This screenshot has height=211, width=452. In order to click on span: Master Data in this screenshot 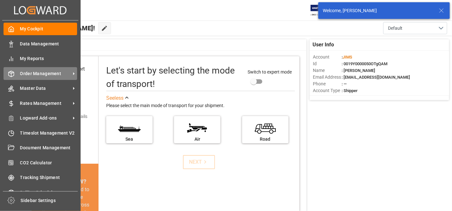, I will do `click(45, 88)`.